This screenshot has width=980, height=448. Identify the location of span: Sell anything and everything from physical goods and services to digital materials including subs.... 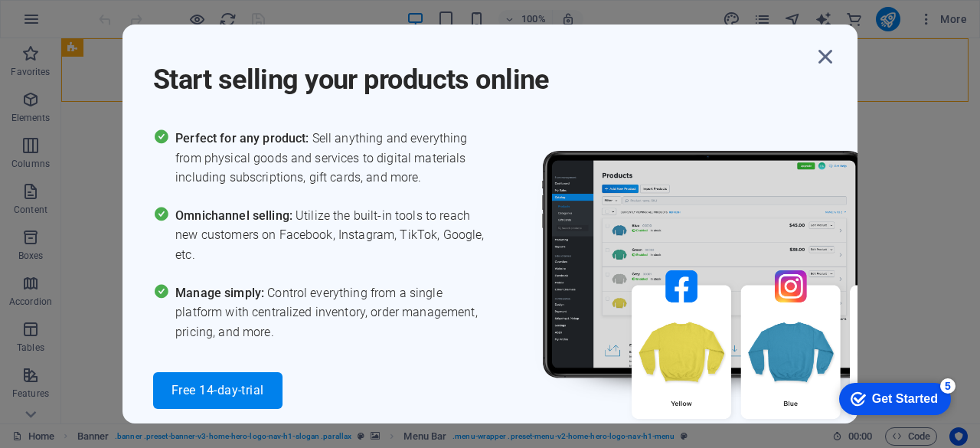
(332, 158).